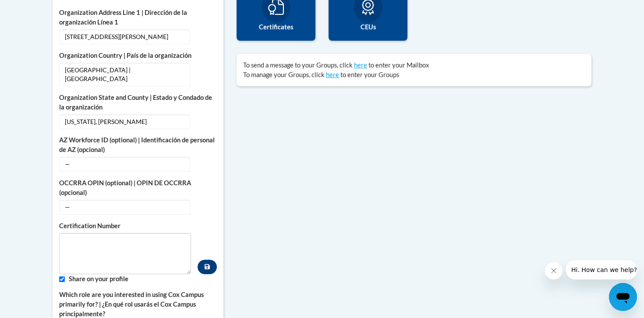  I want to click on label: Organization Country | País de la organización, so click(138, 56).